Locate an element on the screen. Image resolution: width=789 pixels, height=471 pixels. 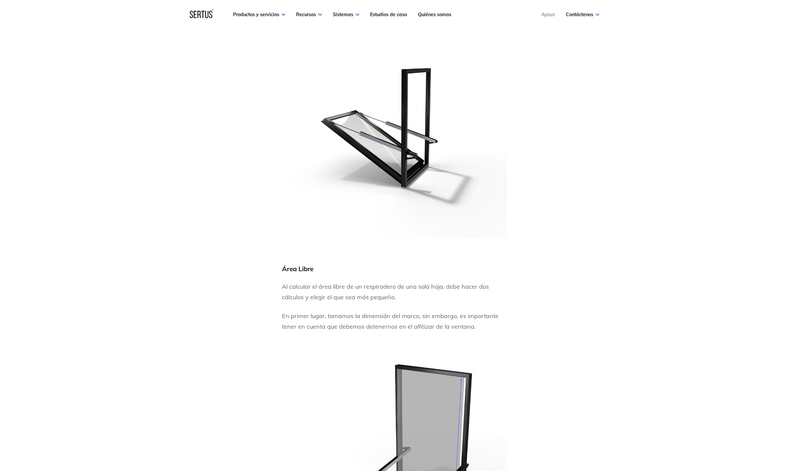
a: Apoyo is located at coordinates (548, 15).